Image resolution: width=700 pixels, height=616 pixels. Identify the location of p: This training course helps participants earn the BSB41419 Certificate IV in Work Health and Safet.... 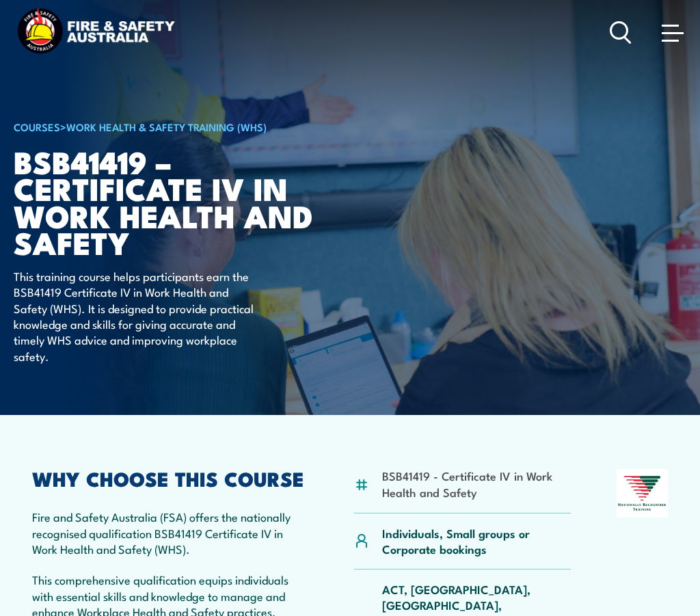
(138, 316).